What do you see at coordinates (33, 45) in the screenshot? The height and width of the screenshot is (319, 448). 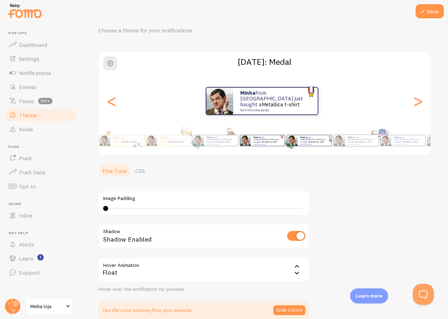 I see `span: Dashboard` at bounding box center [33, 45].